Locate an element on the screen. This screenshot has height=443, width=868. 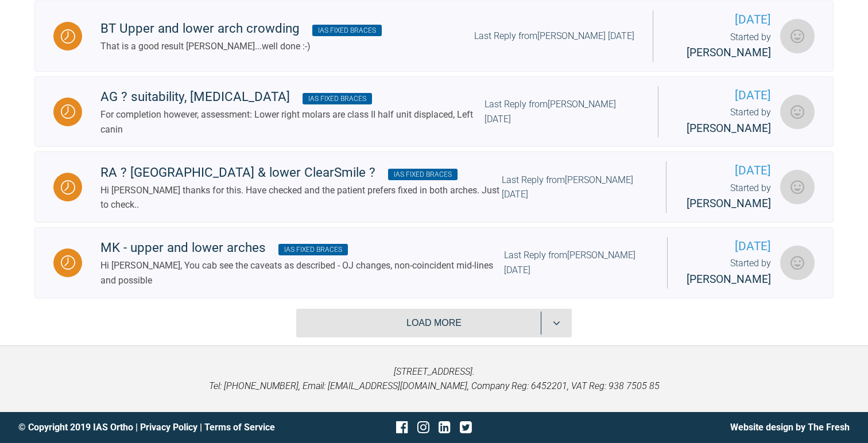
a: Website design by The Fresh is located at coordinates (790, 427).